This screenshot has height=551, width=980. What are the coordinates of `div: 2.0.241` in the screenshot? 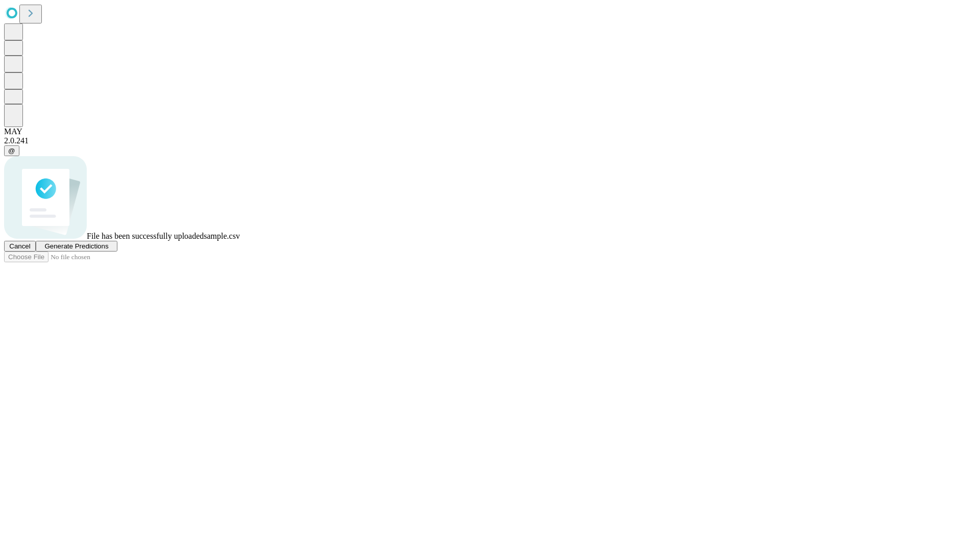 It's located at (490, 141).